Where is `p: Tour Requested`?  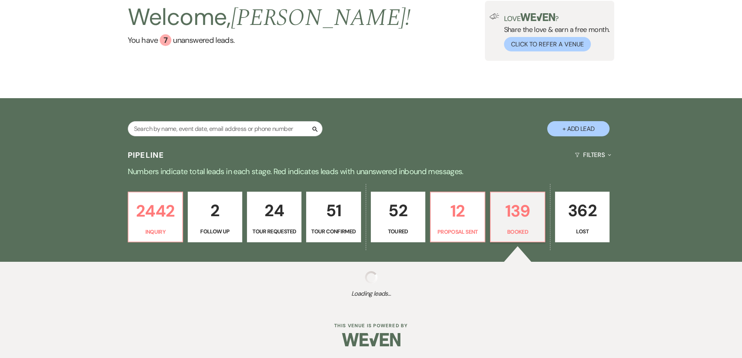
p: Tour Requested is located at coordinates (274, 231).